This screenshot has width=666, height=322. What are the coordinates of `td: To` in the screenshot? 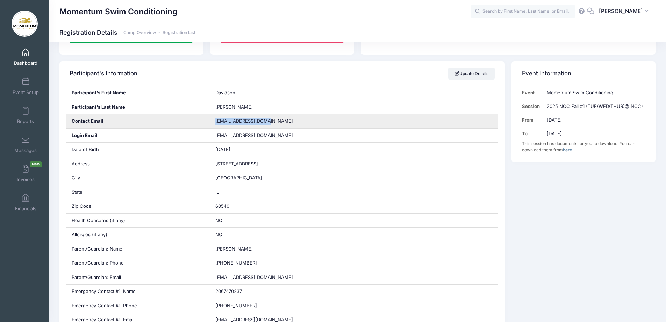 It's located at (533, 133).